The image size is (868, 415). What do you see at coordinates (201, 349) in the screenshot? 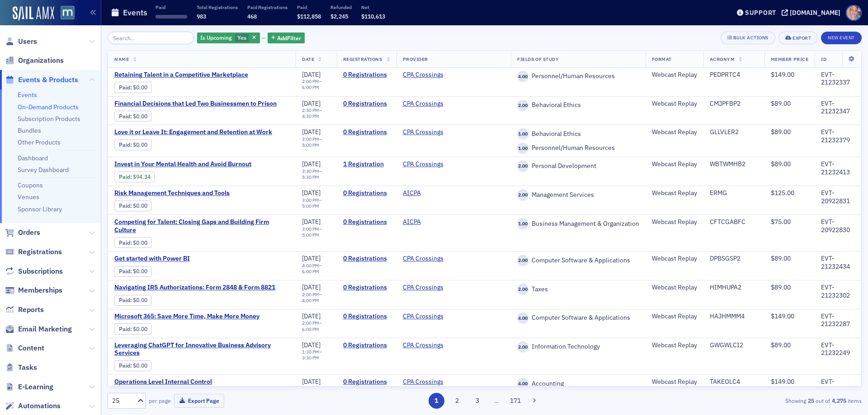
I see `a: Leveraging ChatGPT for Innovative Business Advisory Services` at bounding box center [201, 349].